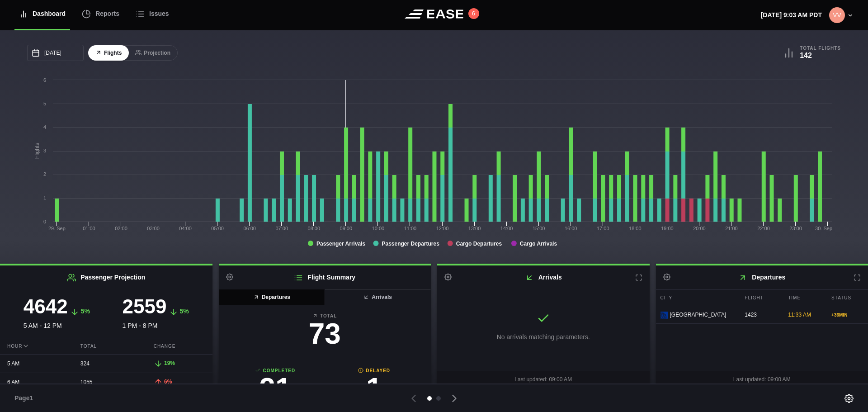 The height and width of the screenshot is (412, 868). I want to click on input: mm/dd/yyyy, so click(55, 53).